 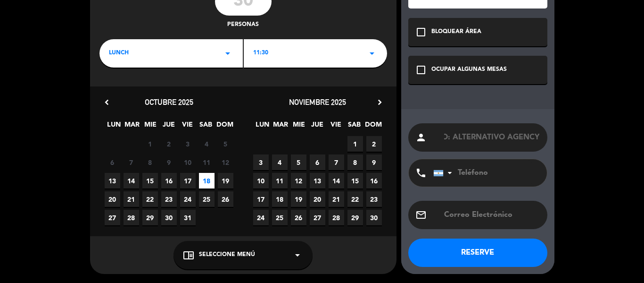 I want to click on i: phone, so click(x=421, y=172).